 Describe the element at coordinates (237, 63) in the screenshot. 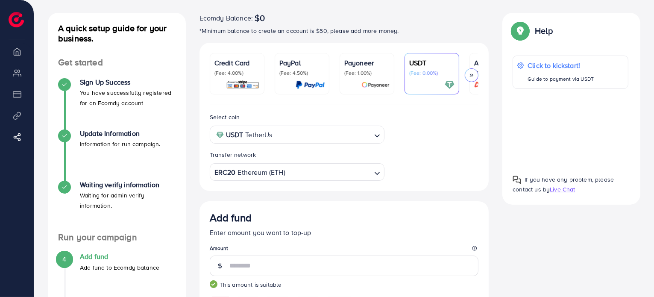

I see `p: Credit Card` at that location.